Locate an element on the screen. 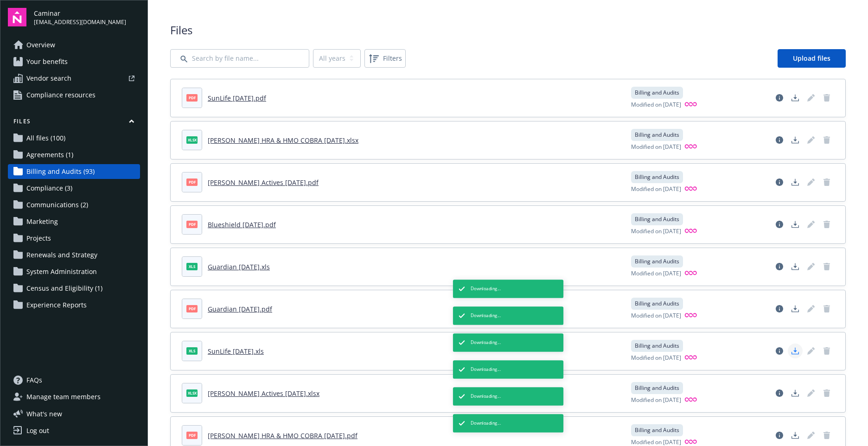 Image resolution: width=868 pixels, height=446 pixels. span: Communications (2) is located at coordinates (57, 205).